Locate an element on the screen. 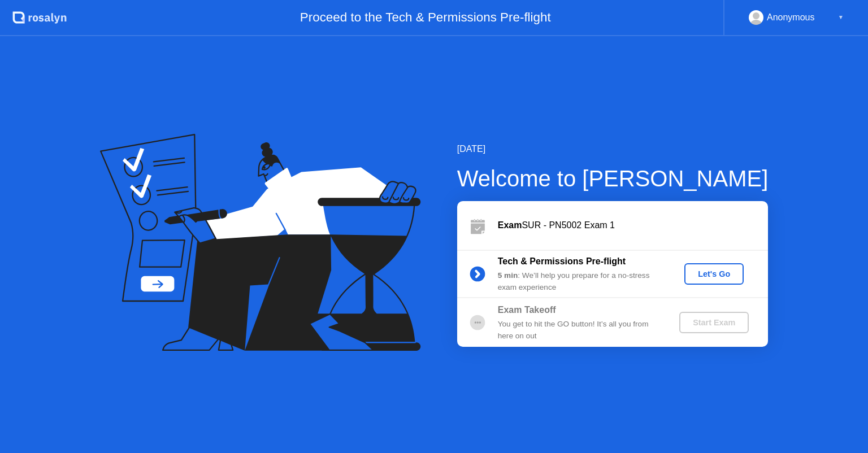 Image resolution: width=868 pixels, height=453 pixels. button: Let's Go is located at coordinates (713, 274).